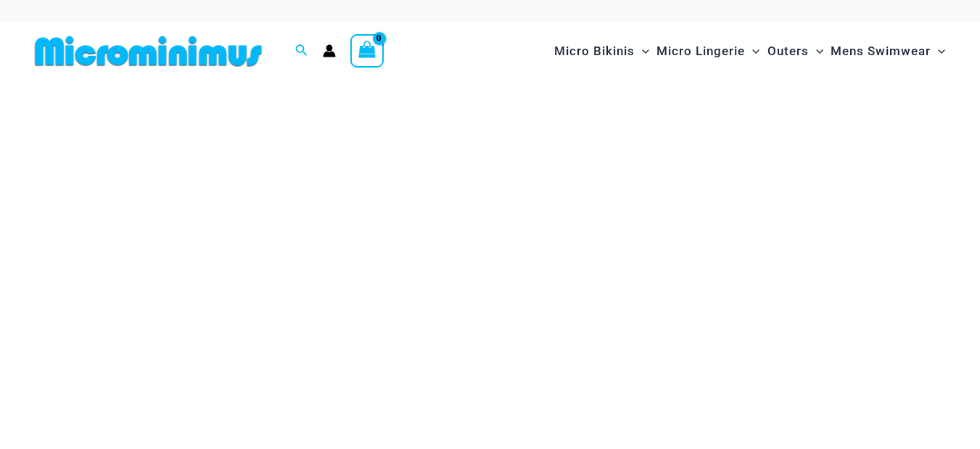  I want to click on a: Account icon link, so click(329, 51).